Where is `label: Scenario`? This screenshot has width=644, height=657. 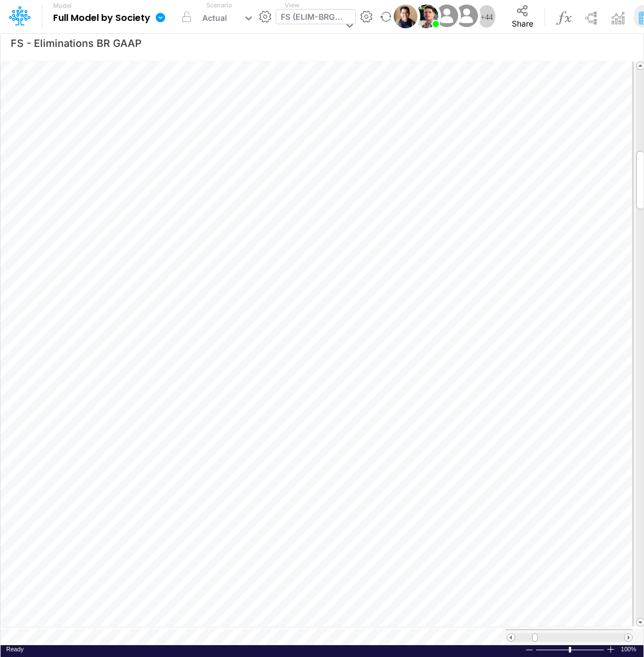 label: Scenario is located at coordinates (219, 5).